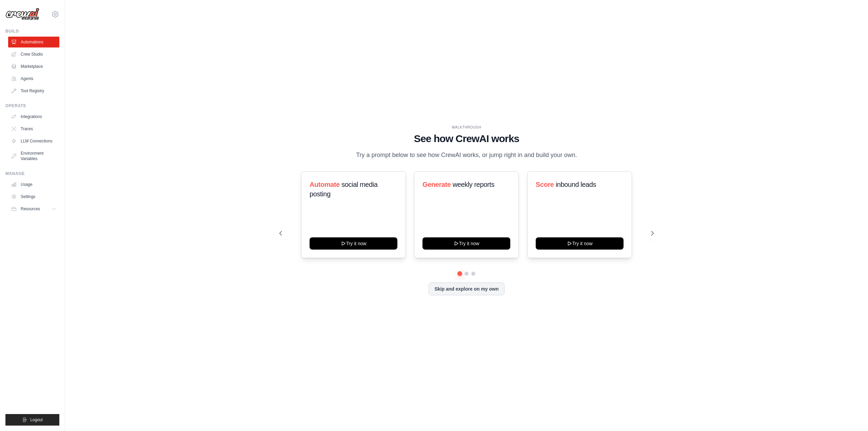 This screenshot has width=868, height=431. Describe the element at coordinates (32, 420) in the screenshot. I see `button: Logout` at that location.